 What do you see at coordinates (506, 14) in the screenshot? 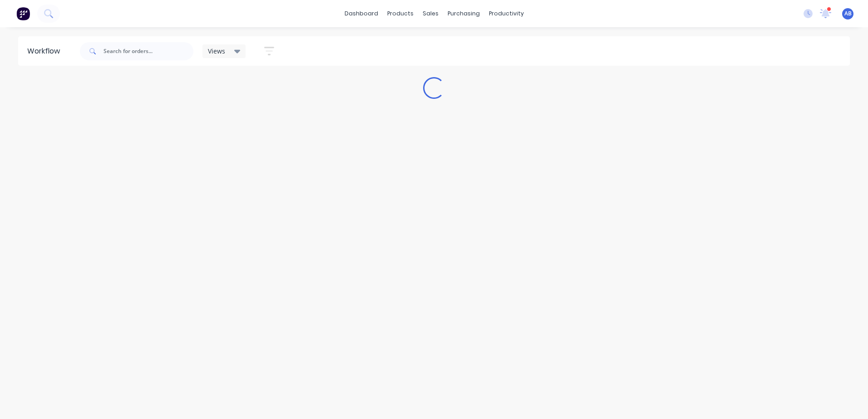
I see `div: productivity` at bounding box center [506, 14].